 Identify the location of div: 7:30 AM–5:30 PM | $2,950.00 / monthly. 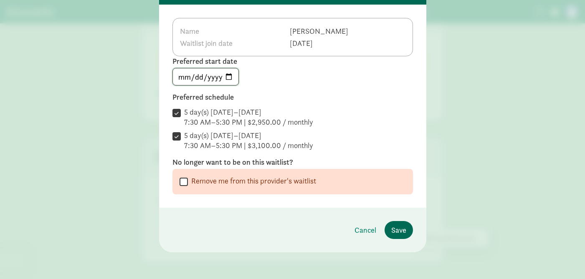
(248, 122).